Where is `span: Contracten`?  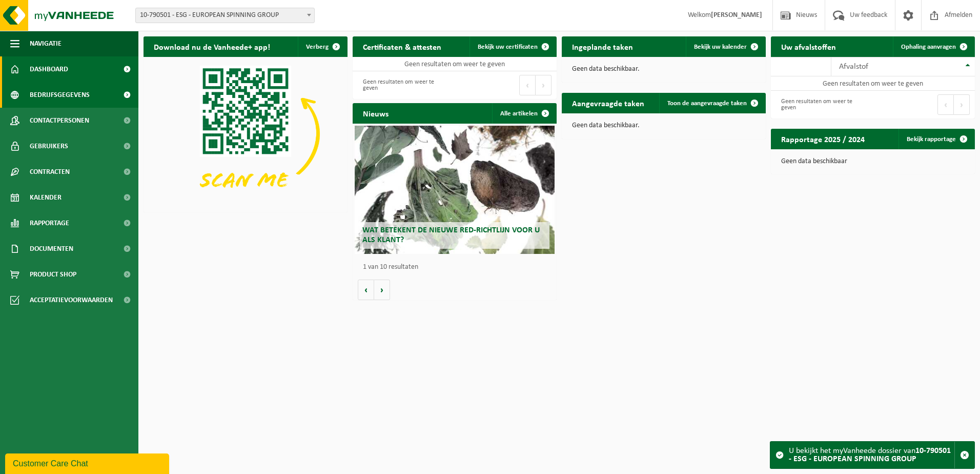
span: Contracten is located at coordinates (49, 172).